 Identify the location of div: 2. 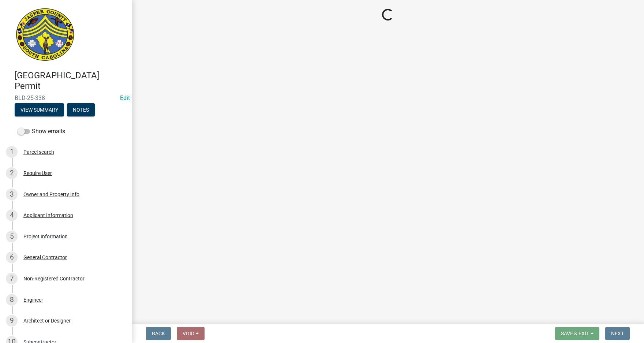
(12, 173).